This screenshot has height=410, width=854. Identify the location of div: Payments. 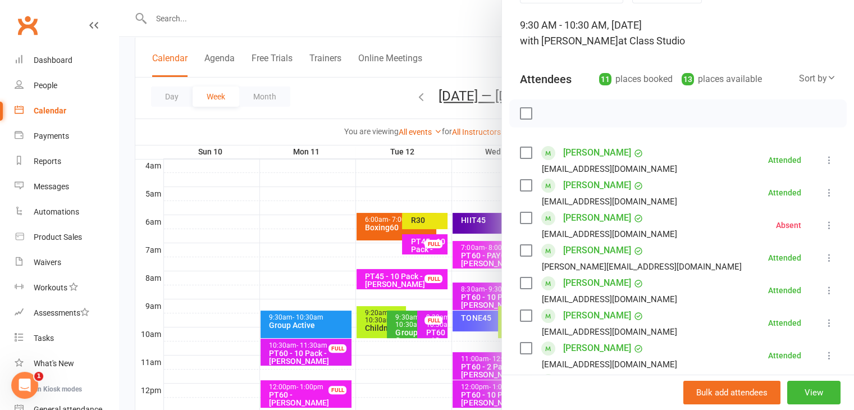
(51, 136).